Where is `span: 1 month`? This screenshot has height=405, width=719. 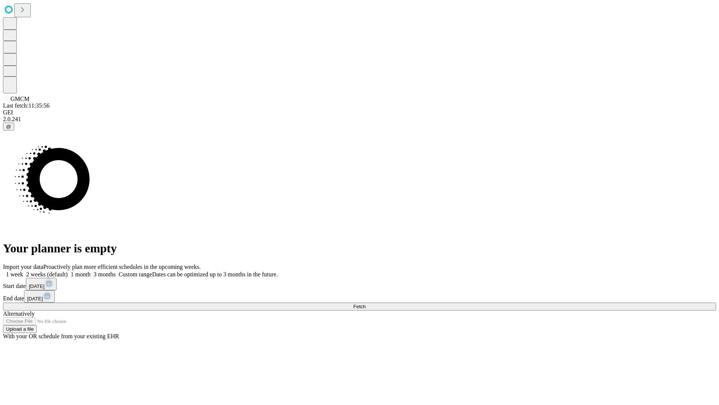 span: 1 month is located at coordinates (81, 274).